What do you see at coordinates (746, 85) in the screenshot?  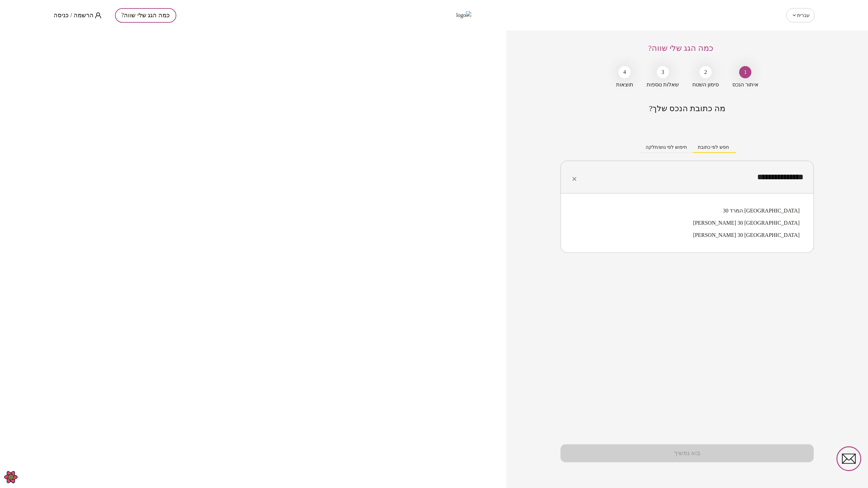 I see `span: איתור הנכס` at bounding box center [746, 85].